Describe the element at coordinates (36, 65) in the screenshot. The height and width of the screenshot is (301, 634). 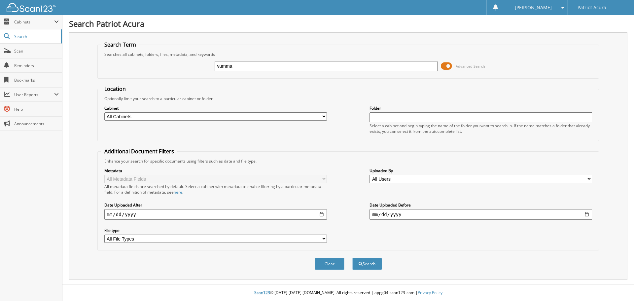
I see `span: Reminders` at that location.